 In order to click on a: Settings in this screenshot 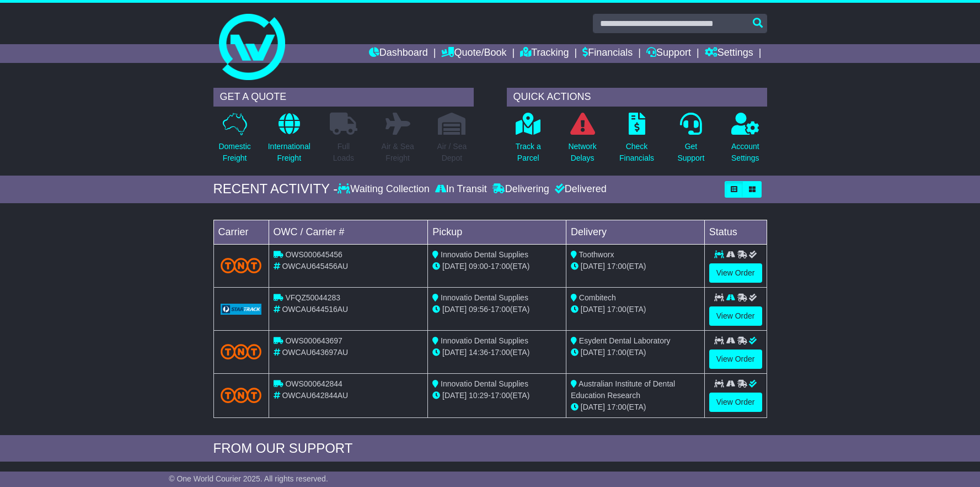, I will do `click(728, 54)`.